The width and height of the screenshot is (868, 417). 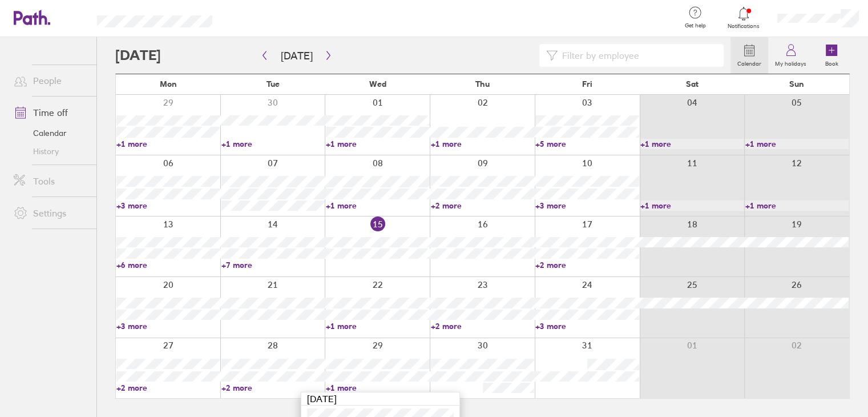 I want to click on span: Tue, so click(x=273, y=84).